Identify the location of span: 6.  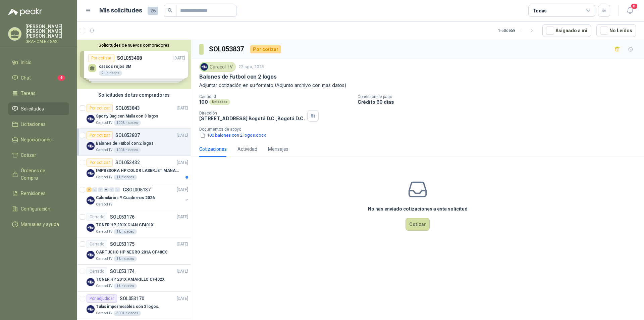
(62, 78).